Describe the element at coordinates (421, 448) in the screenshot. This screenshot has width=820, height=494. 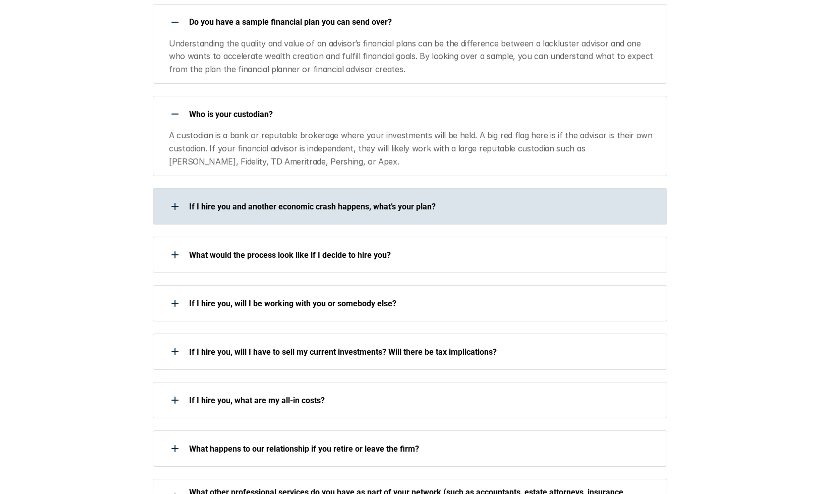
I see `p: What happens to our relationship if you retire or leave the firm?` at that location.